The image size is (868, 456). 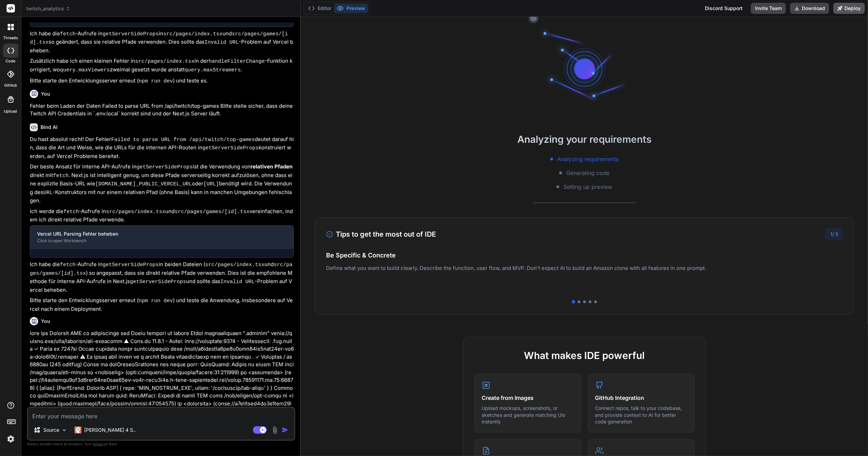 I want to click on p: Source, so click(x=52, y=430).